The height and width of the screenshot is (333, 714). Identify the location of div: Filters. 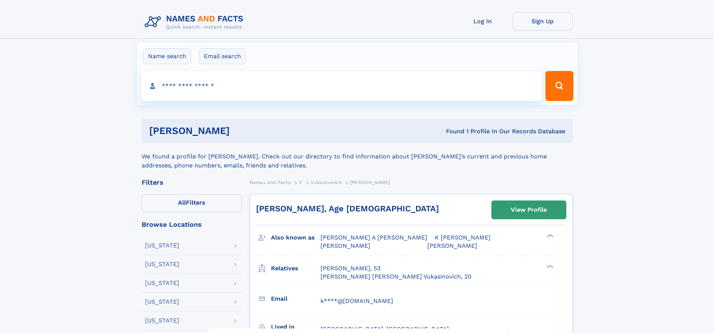
(192, 182).